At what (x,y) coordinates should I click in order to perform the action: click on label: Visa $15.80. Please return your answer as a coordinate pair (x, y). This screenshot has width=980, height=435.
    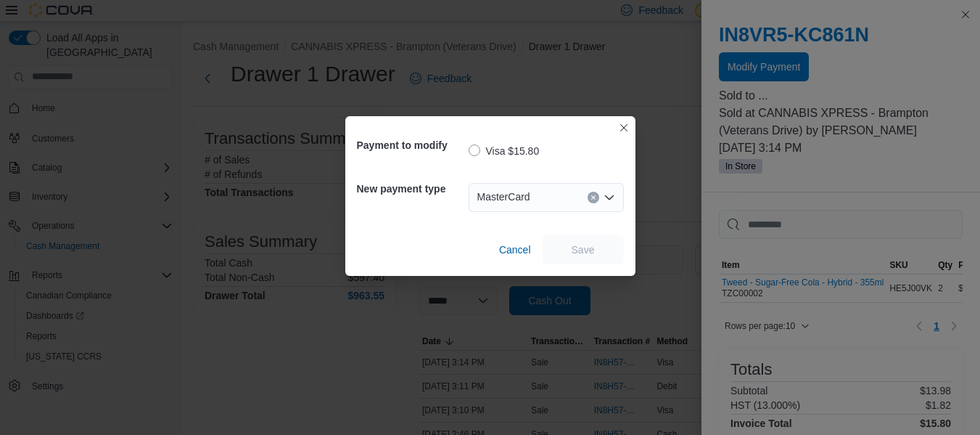
    Looking at the image, I should click on (504, 151).